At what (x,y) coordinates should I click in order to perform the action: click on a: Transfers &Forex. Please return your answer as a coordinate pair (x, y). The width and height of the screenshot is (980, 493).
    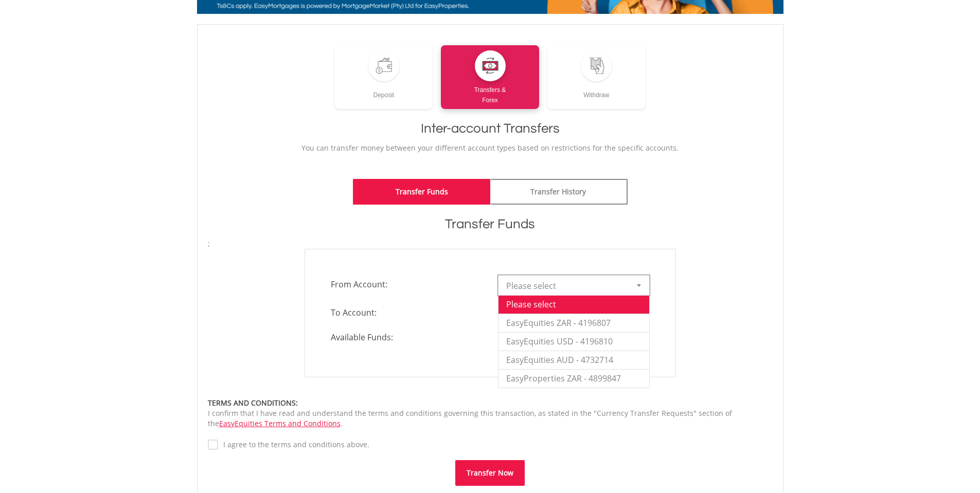
    Looking at the image, I should click on (490, 77).